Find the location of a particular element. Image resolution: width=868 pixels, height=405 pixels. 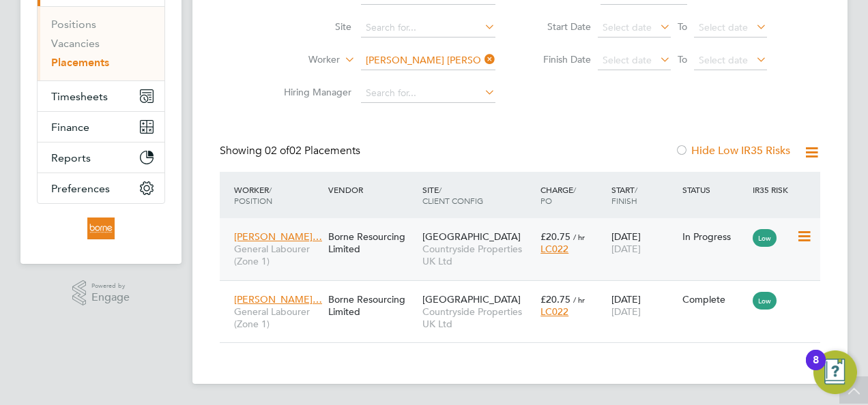

label: Hiring Manager is located at coordinates (312, 92).